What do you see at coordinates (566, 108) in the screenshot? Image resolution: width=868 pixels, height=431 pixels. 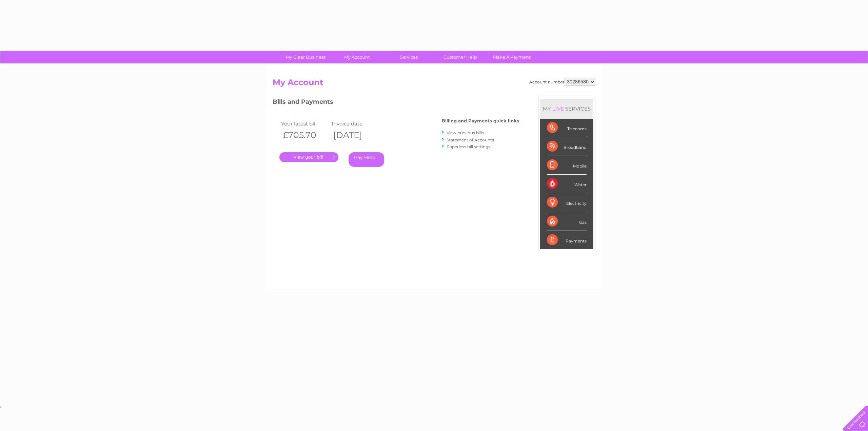 I see `div: MY SERVICES` at bounding box center [566, 108].